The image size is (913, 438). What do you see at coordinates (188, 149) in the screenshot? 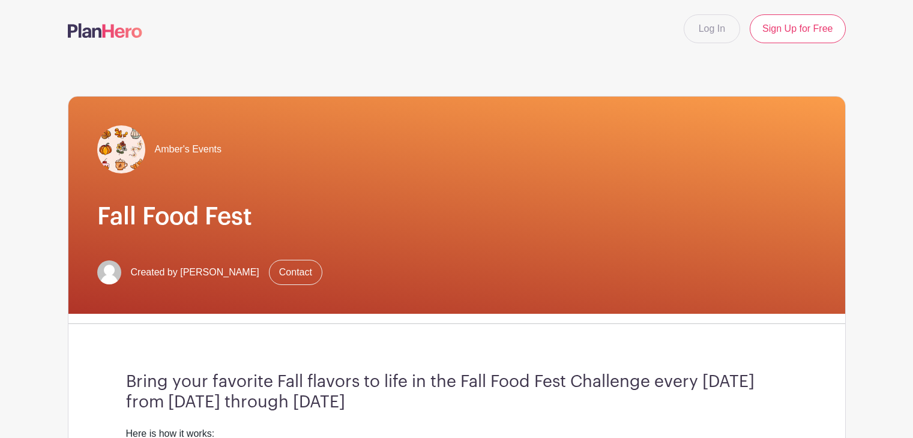
I see `span: Amber's Events` at bounding box center [188, 149].